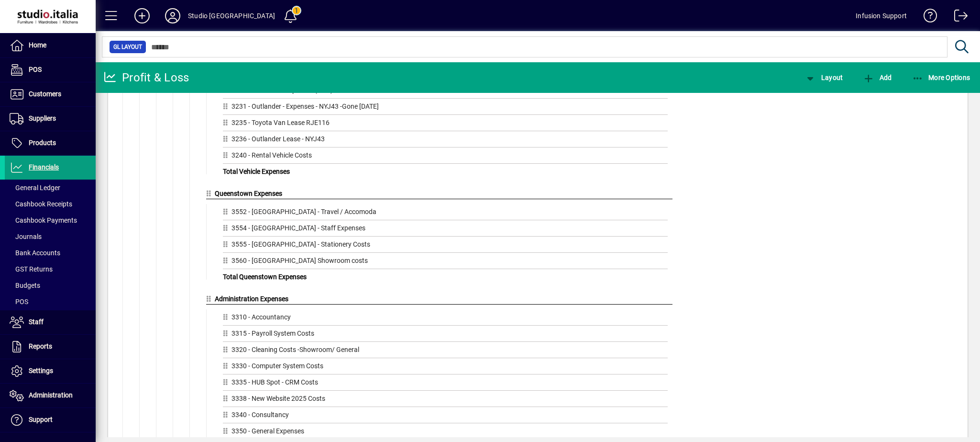 This screenshot has height=442, width=980. I want to click on a: Customers, so click(50, 94).